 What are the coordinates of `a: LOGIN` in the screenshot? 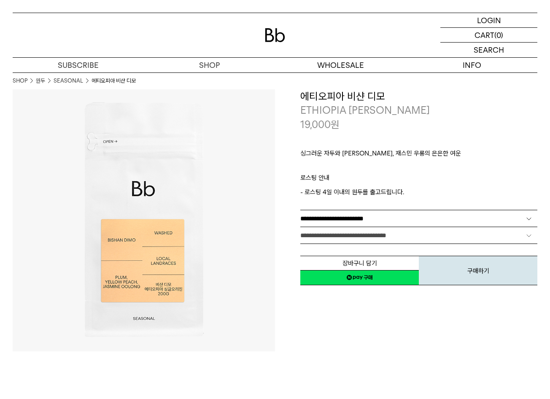 It's located at (488, 20).